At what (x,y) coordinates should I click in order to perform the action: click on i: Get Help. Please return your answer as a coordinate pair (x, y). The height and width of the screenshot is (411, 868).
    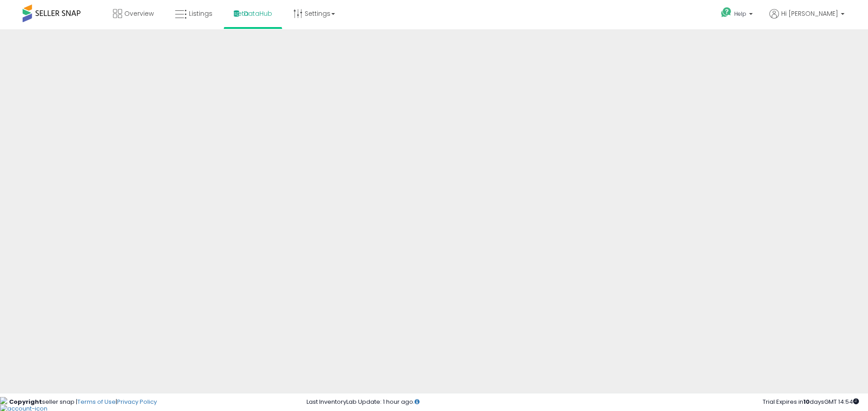
    Looking at the image, I should click on (726, 12).